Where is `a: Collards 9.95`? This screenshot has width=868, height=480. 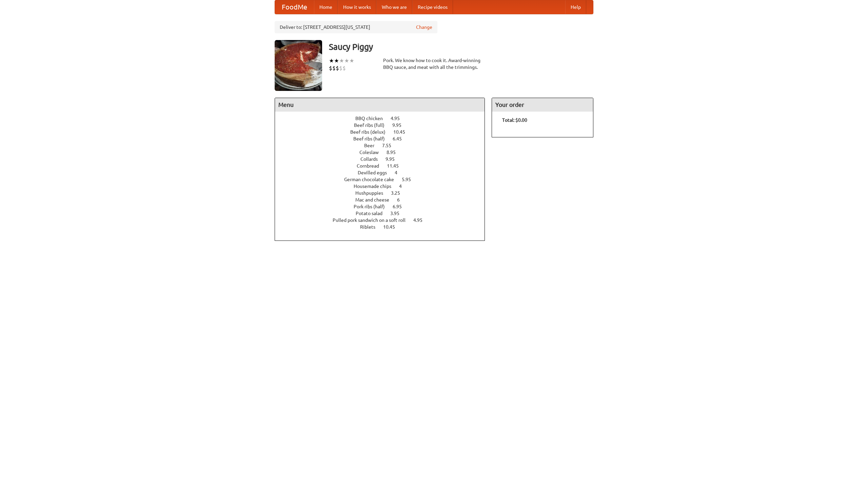 a: Collards 9.95 is located at coordinates (384, 159).